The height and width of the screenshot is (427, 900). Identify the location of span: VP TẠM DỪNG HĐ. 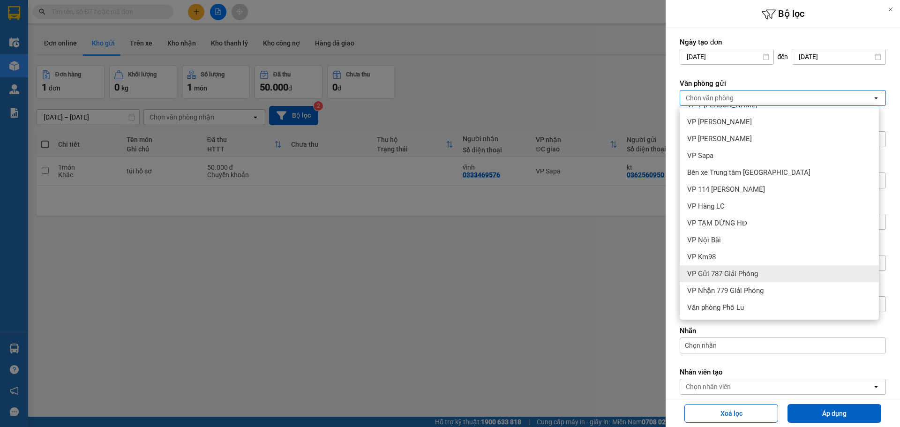
(717, 223).